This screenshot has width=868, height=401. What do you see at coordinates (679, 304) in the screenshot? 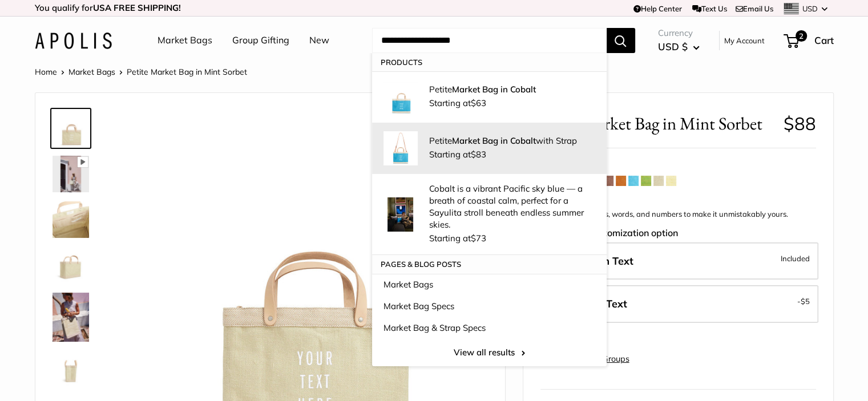
I see `label: Leave Blank` at bounding box center [679, 304].